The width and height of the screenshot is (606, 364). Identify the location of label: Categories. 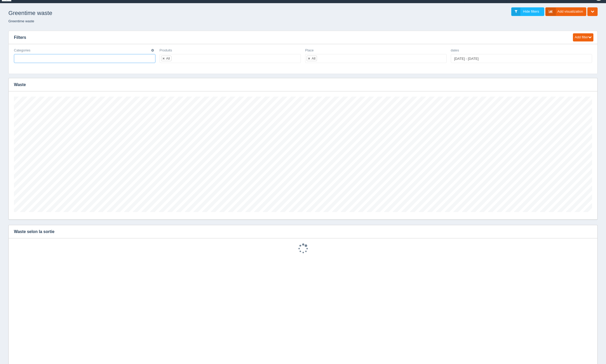
(22, 50).